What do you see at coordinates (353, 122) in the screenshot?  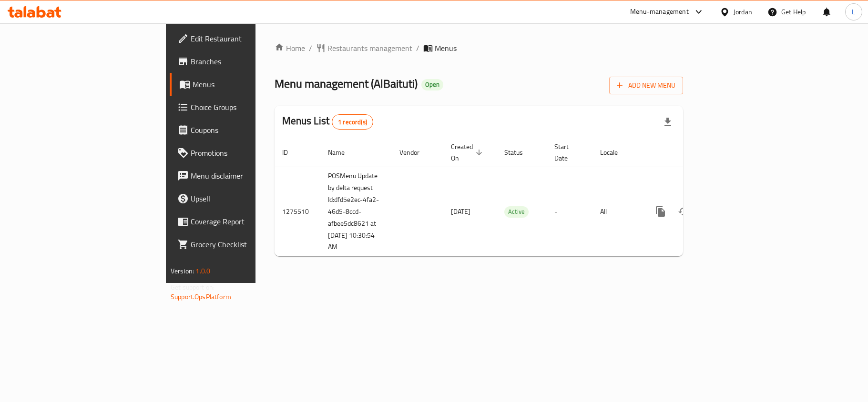 I see `span: 1 record(s)` at bounding box center [353, 122].